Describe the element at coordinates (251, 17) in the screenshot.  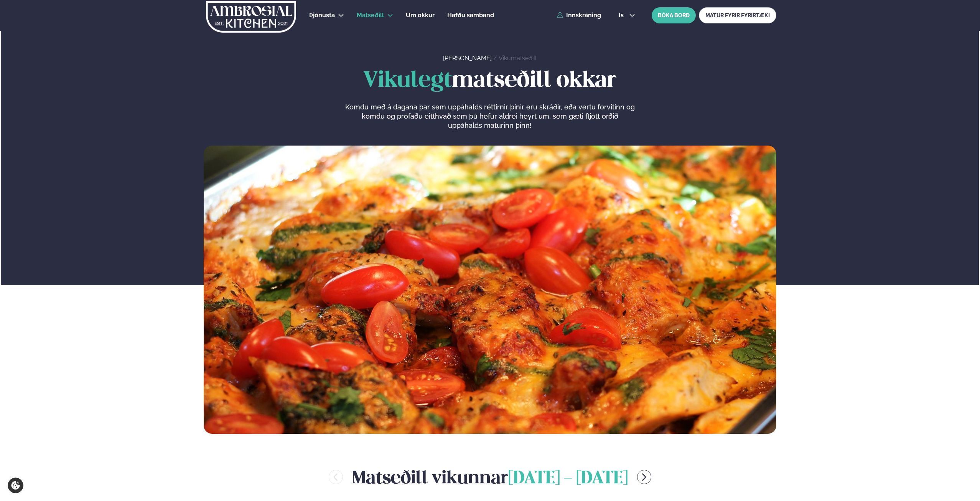
I see `img: logo` at that location.